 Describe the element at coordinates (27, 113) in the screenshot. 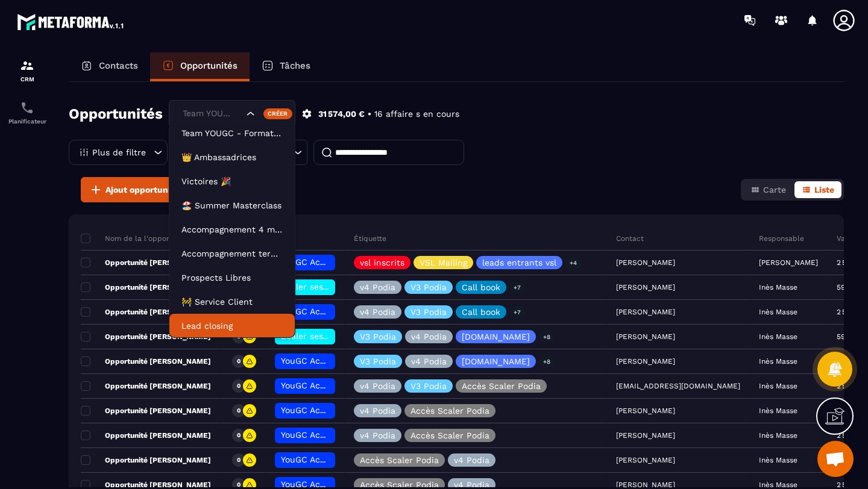

I see `a: schedulerschedulerPlanificateur` at that location.